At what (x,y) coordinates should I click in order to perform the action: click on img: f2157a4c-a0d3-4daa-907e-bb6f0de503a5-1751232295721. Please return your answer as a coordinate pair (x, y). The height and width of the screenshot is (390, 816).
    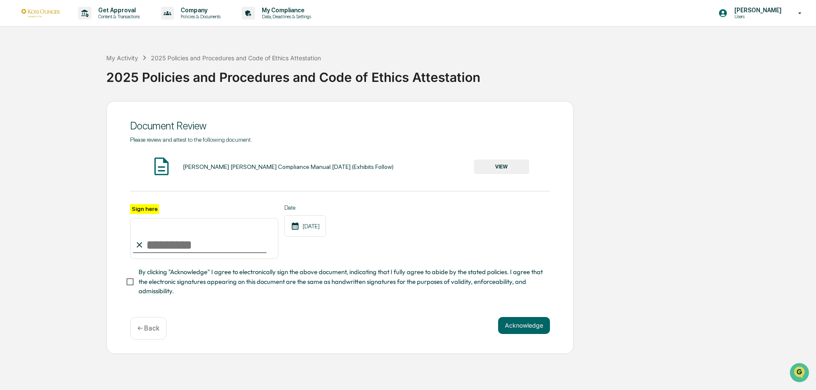
    Looking at the image, I should click on (11, 11).